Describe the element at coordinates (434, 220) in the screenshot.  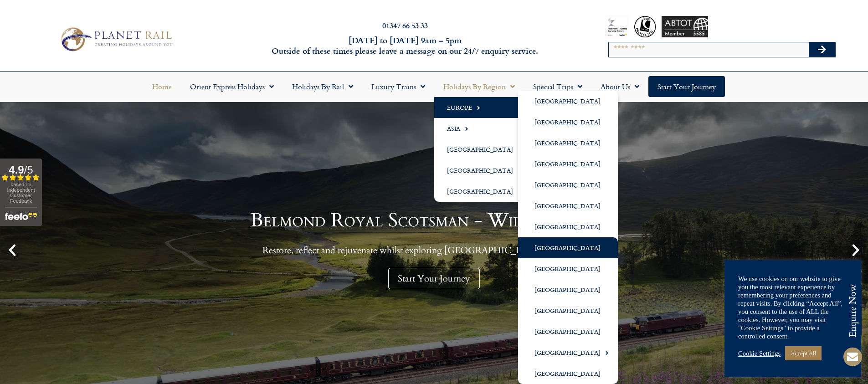
I see `h1: Belmond Royal Scotsman - Wild Scotland` at that location.